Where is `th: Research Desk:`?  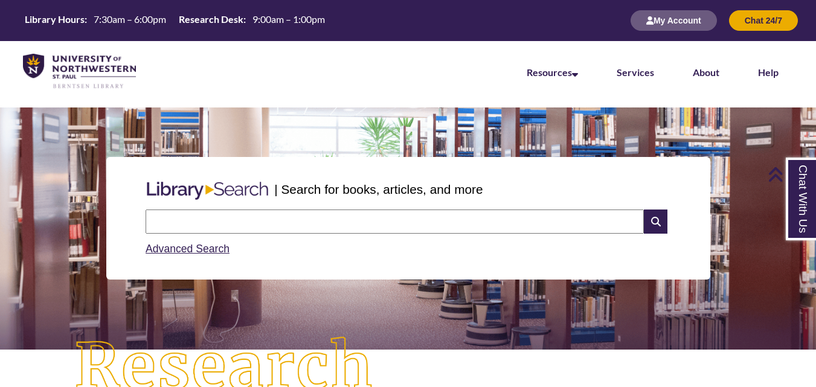 th: Research Desk: is located at coordinates (211, 19).